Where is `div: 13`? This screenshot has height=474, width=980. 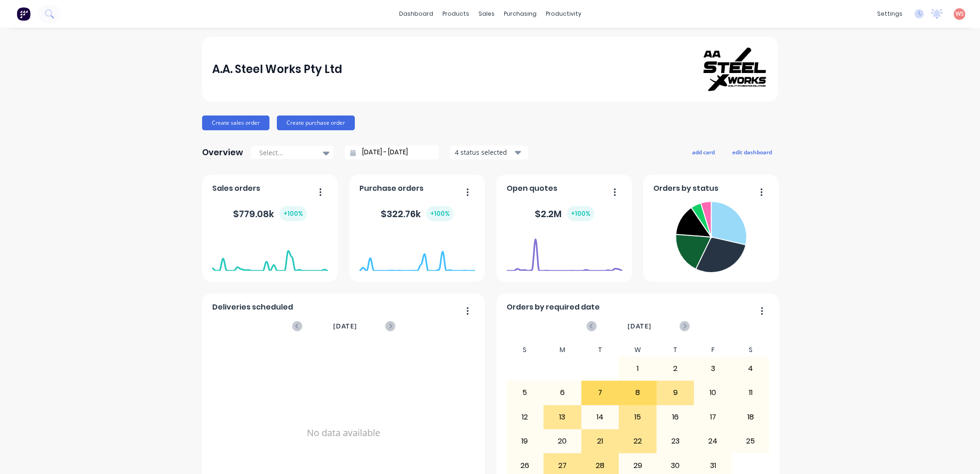
div: 13 is located at coordinates (563, 417).